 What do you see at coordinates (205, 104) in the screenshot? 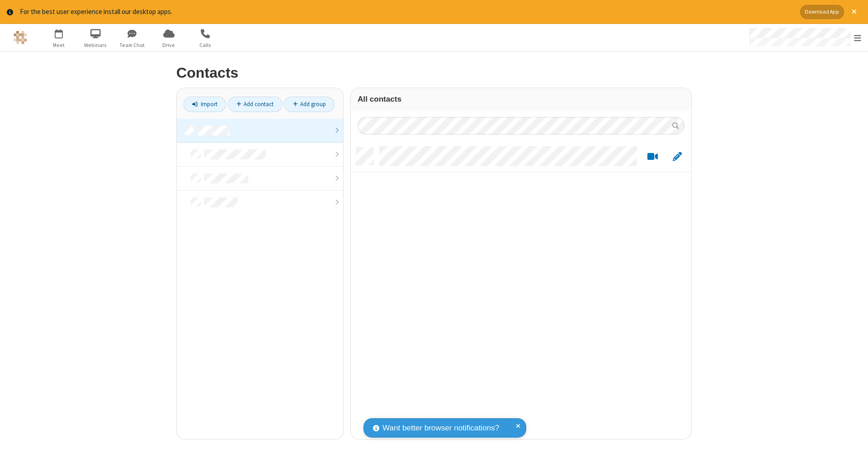
I see `a: Import` at bounding box center [205, 104].